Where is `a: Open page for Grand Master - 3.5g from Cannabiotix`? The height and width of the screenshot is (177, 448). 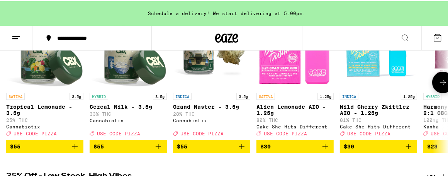
a: Open page for Grand Master - 3.5g from Cannabiotix is located at coordinates (212, 75).